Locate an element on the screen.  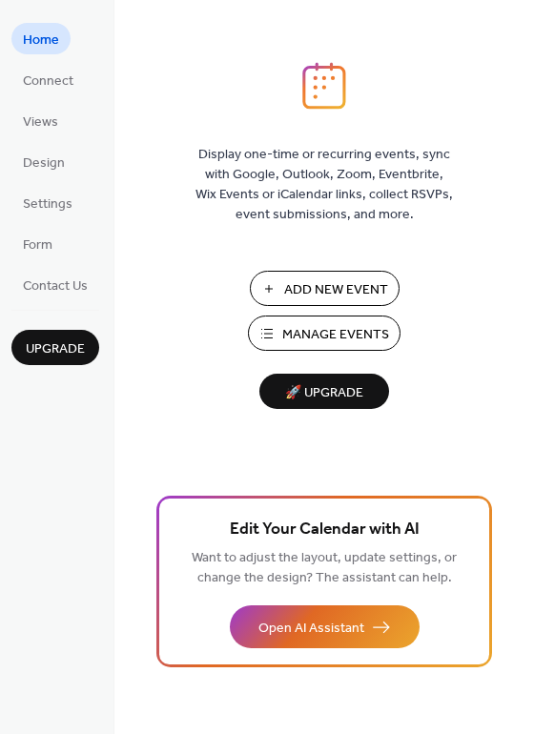
button: Manage Events is located at coordinates (324, 333).